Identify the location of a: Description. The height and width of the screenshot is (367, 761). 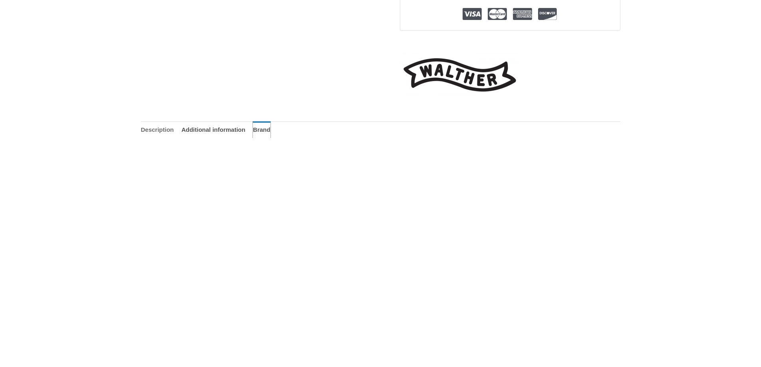
(157, 130).